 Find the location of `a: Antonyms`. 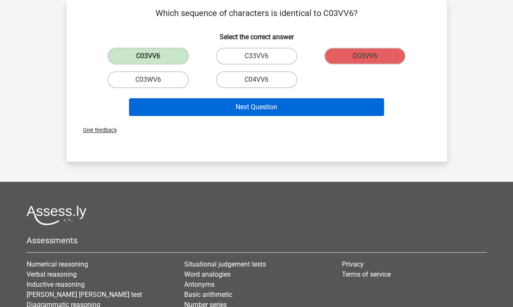

a: Antonyms is located at coordinates (199, 284).